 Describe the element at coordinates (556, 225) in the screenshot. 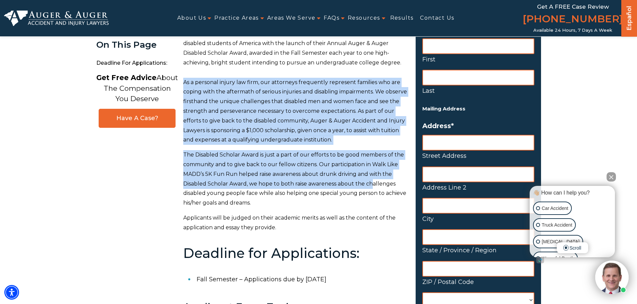

I see `p: Truck Accident` at that location.